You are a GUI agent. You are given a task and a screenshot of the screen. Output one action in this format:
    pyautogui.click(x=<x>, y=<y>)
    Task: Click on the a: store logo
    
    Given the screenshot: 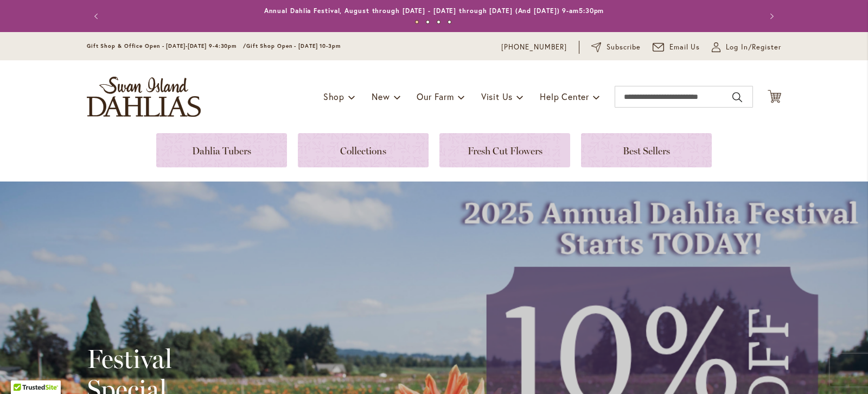 What is the action you would take?
    pyautogui.click(x=144, y=97)
    